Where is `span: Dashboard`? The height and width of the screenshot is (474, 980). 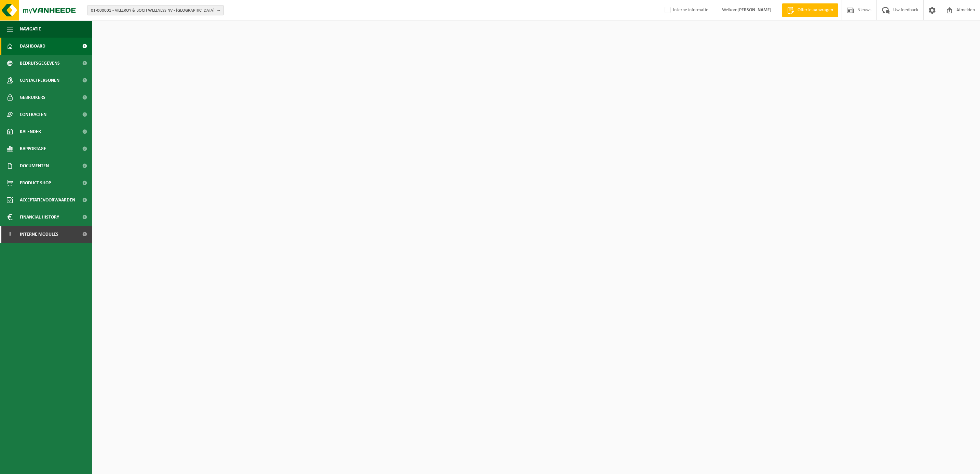 span: Dashboard is located at coordinates (33, 46).